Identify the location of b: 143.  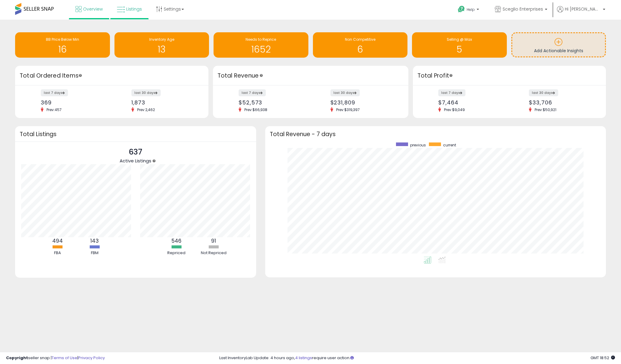
(95, 241).